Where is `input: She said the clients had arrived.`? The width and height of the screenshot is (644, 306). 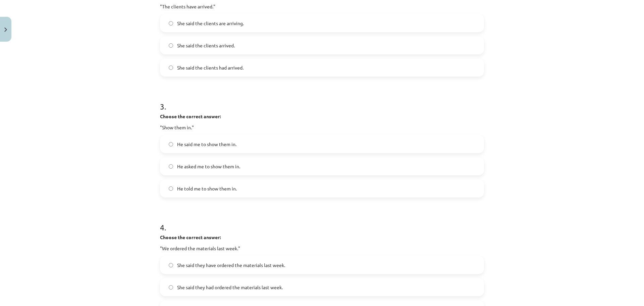 input: She said the clients had arrived. is located at coordinates (171, 67).